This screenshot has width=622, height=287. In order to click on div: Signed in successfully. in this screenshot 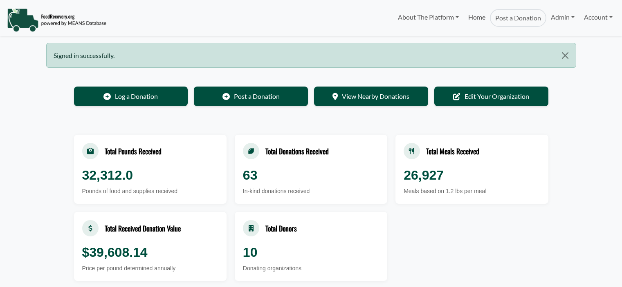, I will do `click(311, 55)`.